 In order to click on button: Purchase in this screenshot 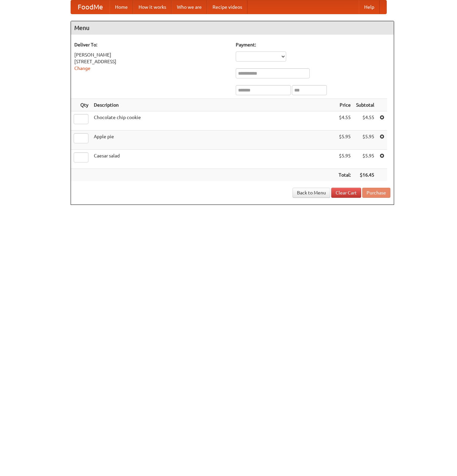, I will do `click(376, 193)`.